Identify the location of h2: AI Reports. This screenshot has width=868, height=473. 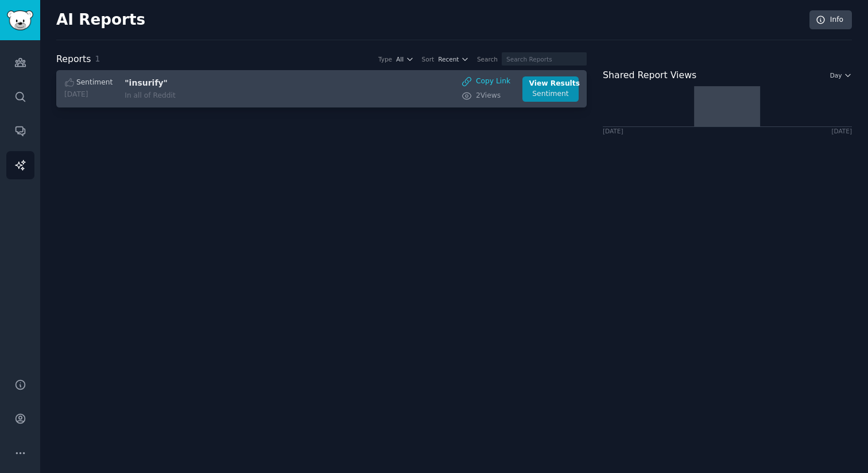
(100, 20).